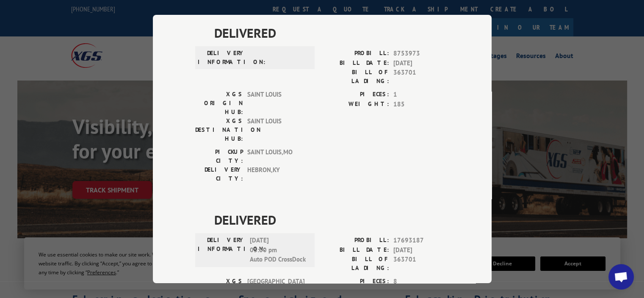  What do you see at coordinates (422, 53) in the screenshot?
I see `span: 8753973` at bounding box center [422, 53].